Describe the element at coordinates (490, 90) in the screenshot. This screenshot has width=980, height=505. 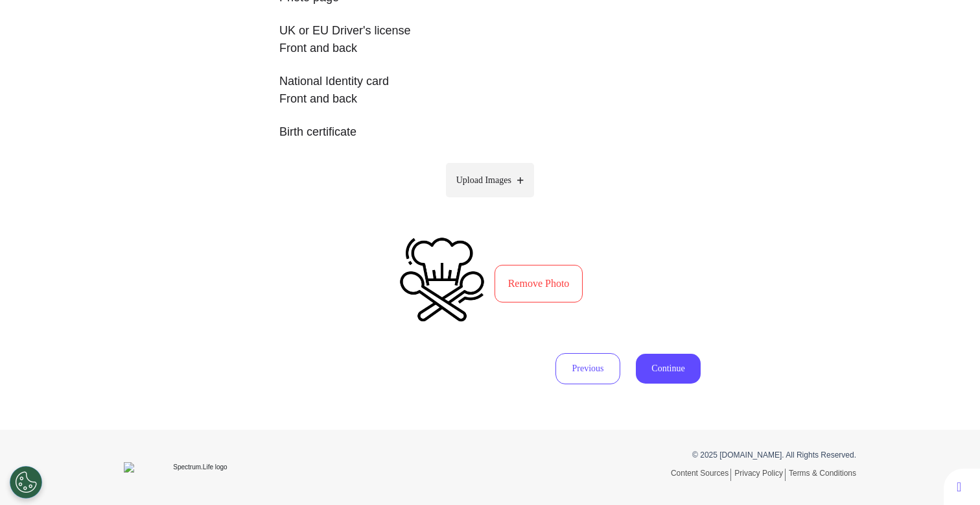
I see `p: National Identity card Front and back` at that location.